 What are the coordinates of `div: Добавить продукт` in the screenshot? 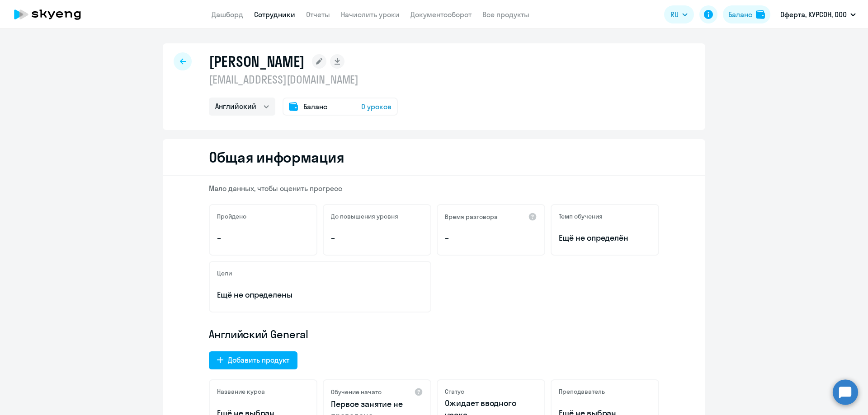 It's located at (259, 360).